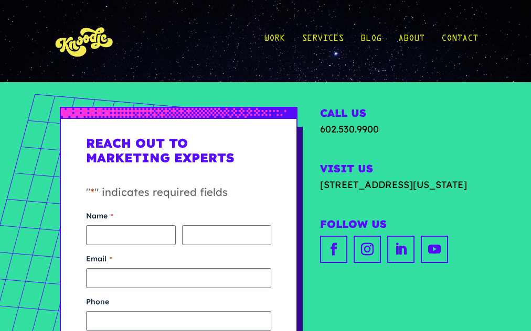 This screenshot has height=331, width=531. I want to click on label: Phone, so click(178, 302).